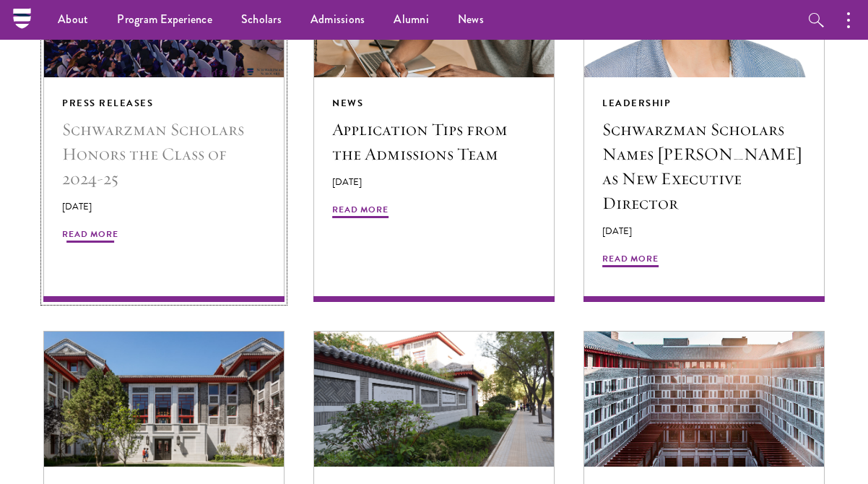 The height and width of the screenshot is (484, 868). What do you see at coordinates (704, 103) in the screenshot?
I see `div: Leadership` at bounding box center [704, 103].